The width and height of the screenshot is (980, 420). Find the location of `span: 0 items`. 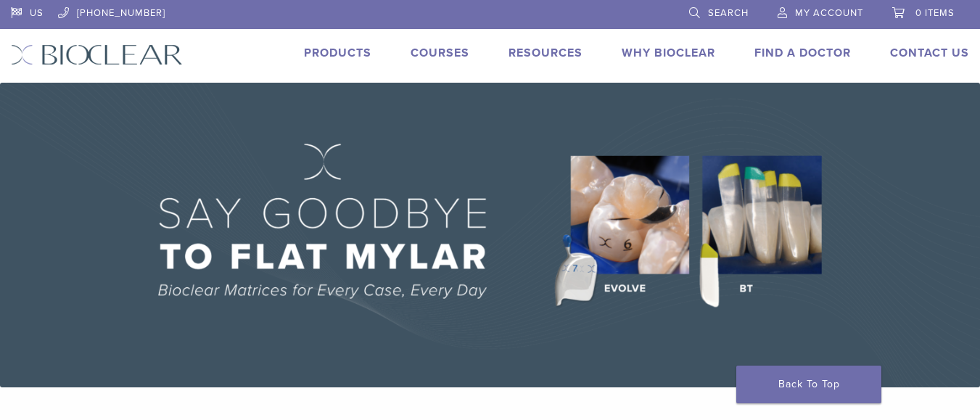

span: 0 items is located at coordinates (935, 13).